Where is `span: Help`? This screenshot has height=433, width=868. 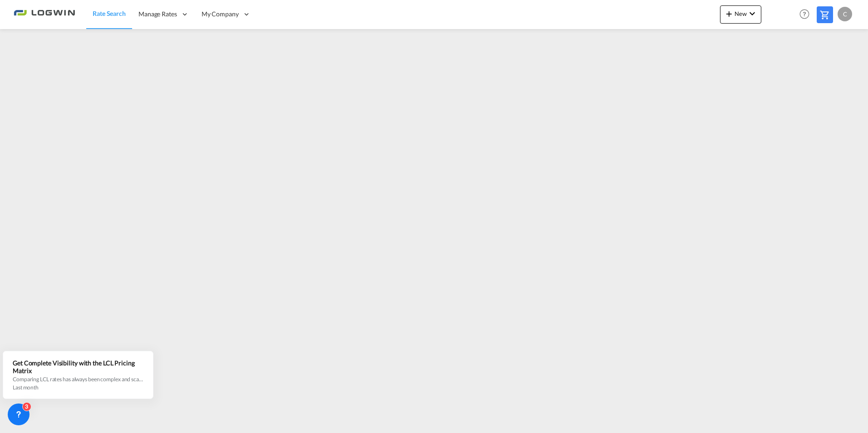
span: Help is located at coordinates (805, 14).